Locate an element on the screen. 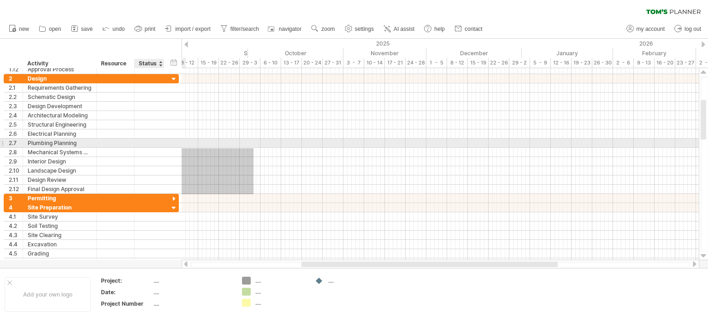 Image resolution: width=708 pixels, height=320 pixels. a: contact is located at coordinates (469, 29).